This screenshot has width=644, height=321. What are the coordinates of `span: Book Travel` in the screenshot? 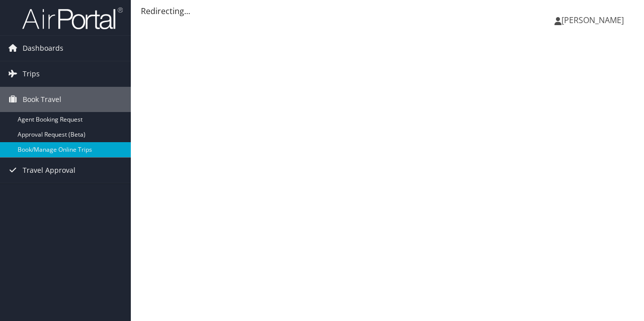 It's located at (42, 100).